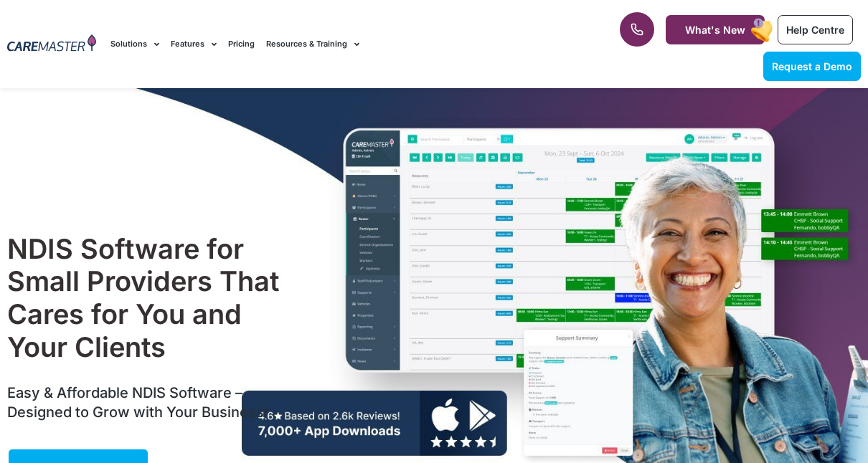  Describe the element at coordinates (715, 30) in the screenshot. I see `span: What's New` at that location.